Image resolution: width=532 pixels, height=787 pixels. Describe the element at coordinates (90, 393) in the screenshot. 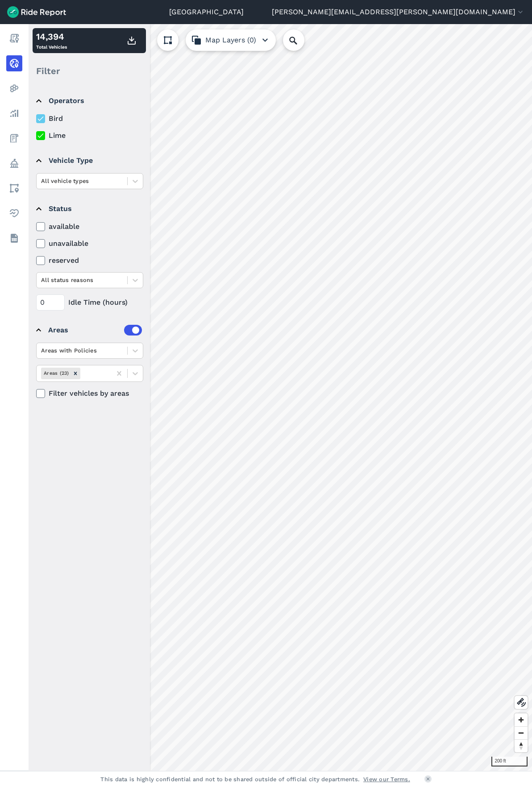

I see `label: Filter vehicles by areas` at that location.